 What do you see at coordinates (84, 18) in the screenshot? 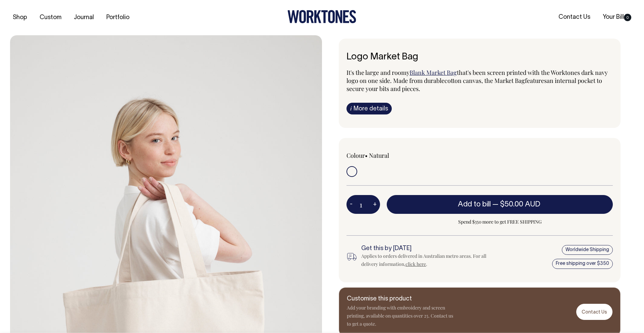
I see `a: Journal` at bounding box center [84, 18].